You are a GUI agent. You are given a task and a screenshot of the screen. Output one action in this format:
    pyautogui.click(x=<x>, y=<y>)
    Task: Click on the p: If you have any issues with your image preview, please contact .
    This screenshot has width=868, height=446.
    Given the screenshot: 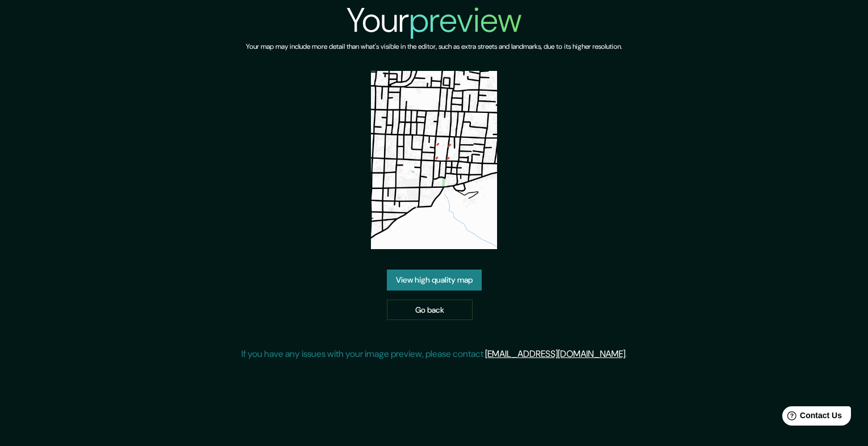 What is the action you would take?
    pyautogui.click(x=434, y=354)
    